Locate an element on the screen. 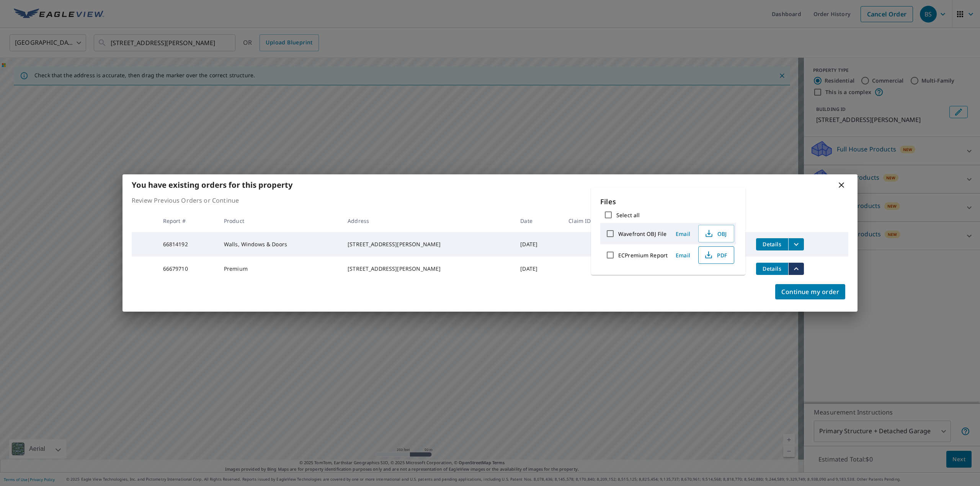  button: detailsBtn-66814192 is located at coordinates (772, 244).